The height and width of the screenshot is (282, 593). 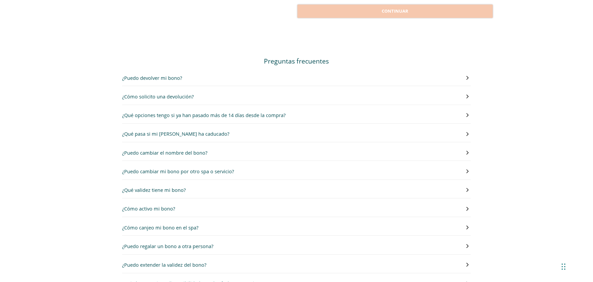 I want to click on button: ¿Puedo devolver mi bono?, so click(x=297, y=78).